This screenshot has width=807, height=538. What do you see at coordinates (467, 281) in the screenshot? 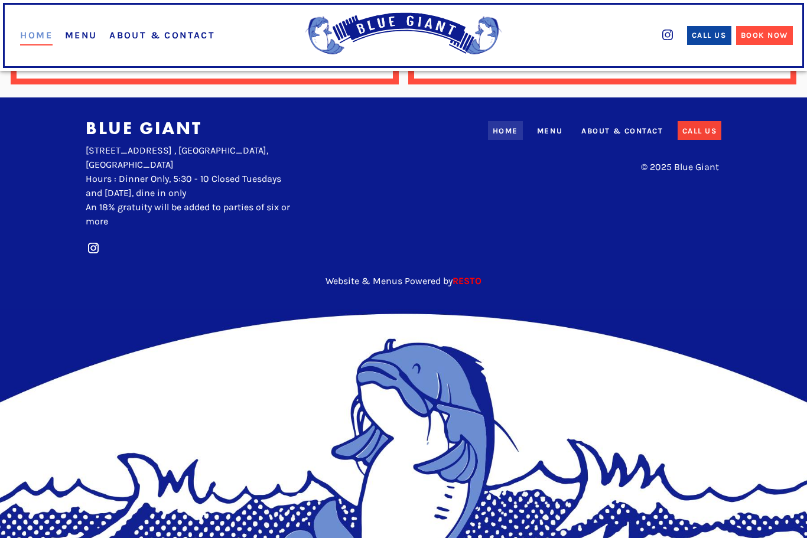
I see `a: Resto` at bounding box center [467, 281].